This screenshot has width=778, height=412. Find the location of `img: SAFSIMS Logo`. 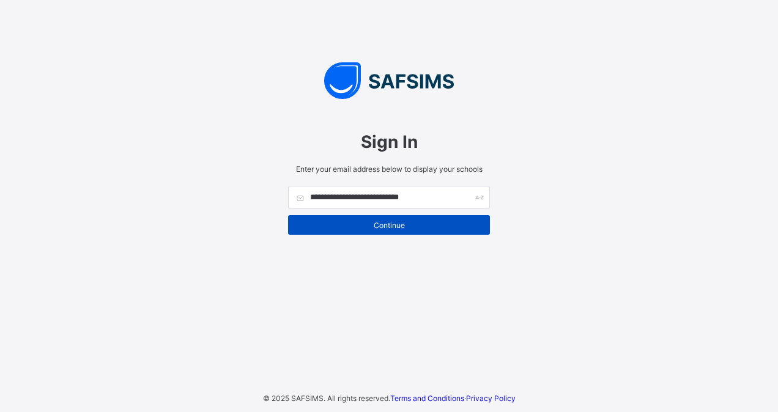

img: SAFSIMS Logo is located at coordinates (389, 81).